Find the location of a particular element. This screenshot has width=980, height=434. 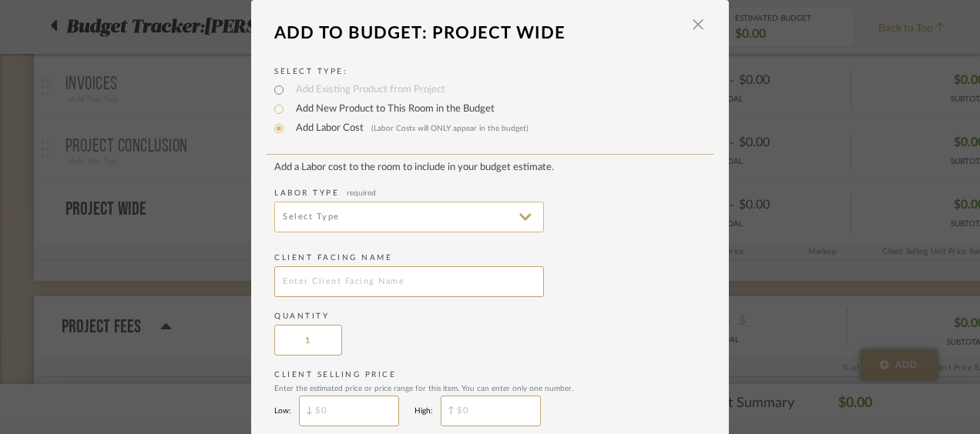

div: Add a Labor cost to the room to include in your budget estimate. is located at coordinates (490, 168).